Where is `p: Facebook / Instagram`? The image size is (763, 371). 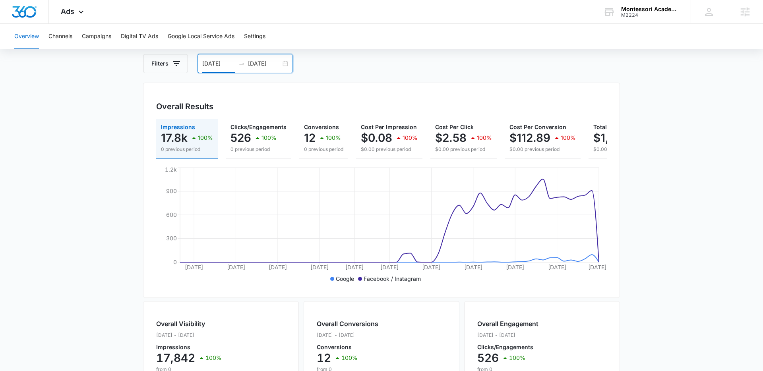 p: Facebook / Instagram is located at coordinates (392, 279).